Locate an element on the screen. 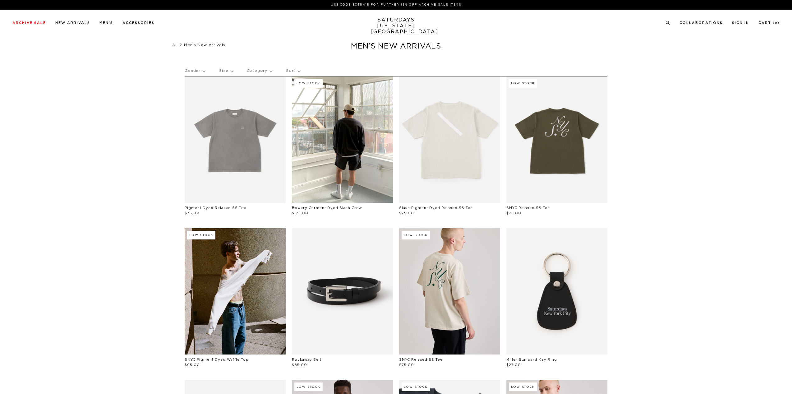 This screenshot has height=394, width=792. p: Use Code EXTRA15 for Further 15% Off Archive Sale Items is located at coordinates (396, 5).